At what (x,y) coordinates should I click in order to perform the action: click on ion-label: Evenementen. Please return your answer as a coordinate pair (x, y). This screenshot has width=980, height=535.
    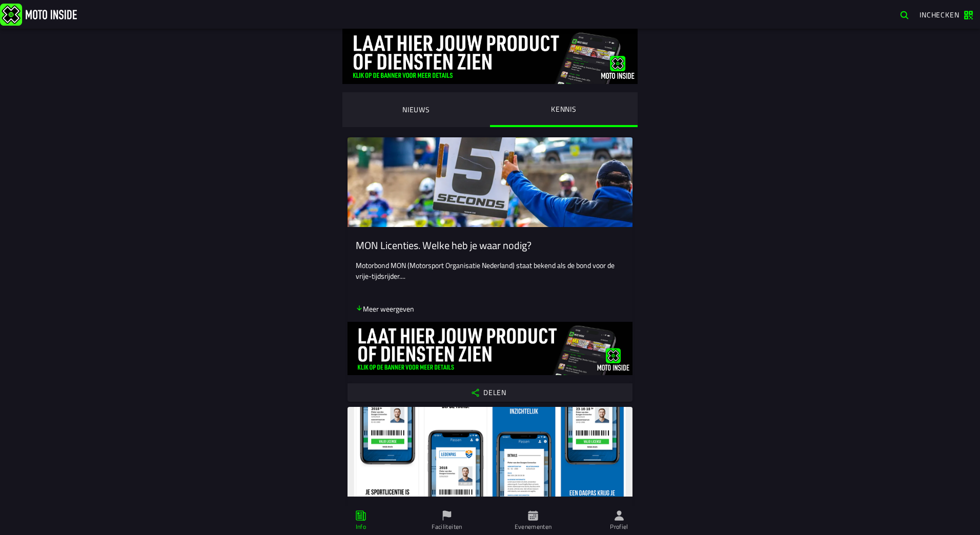
    Looking at the image, I should click on (533, 527).